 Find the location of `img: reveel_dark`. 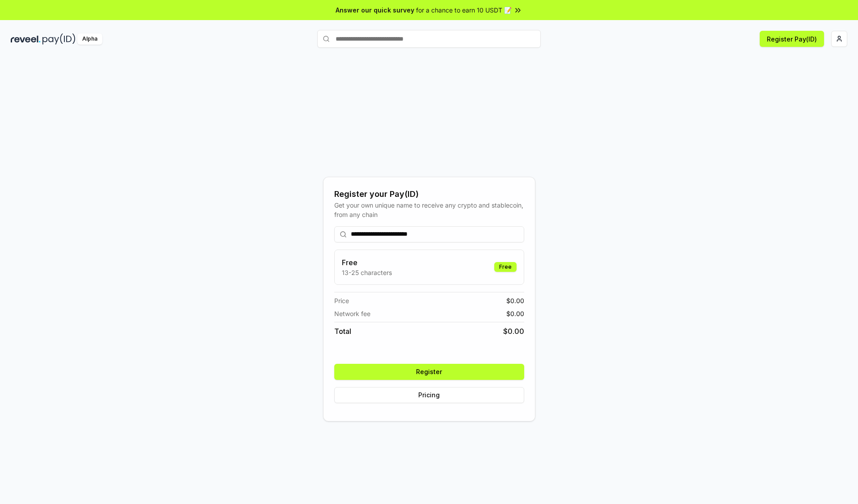

img: reveel_dark is located at coordinates (25, 39).